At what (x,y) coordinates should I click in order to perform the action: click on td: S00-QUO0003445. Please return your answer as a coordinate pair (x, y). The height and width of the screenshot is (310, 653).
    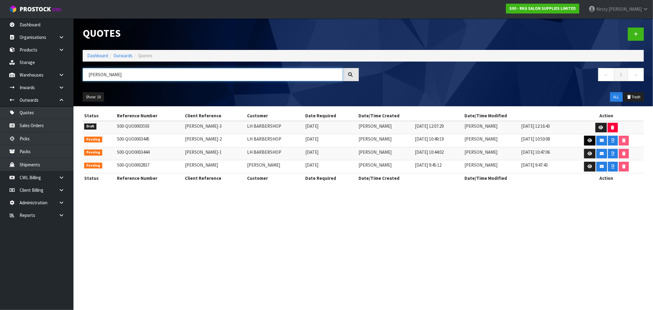
    Looking at the image, I should click on (149, 140).